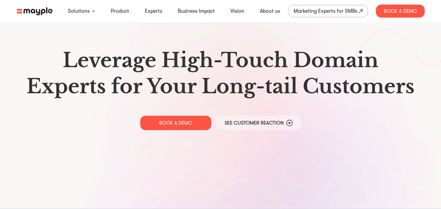 Image resolution: width=441 pixels, height=209 pixels. What do you see at coordinates (120, 11) in the screenshot?
I see `a: Product` at bounding box center [120, 11].